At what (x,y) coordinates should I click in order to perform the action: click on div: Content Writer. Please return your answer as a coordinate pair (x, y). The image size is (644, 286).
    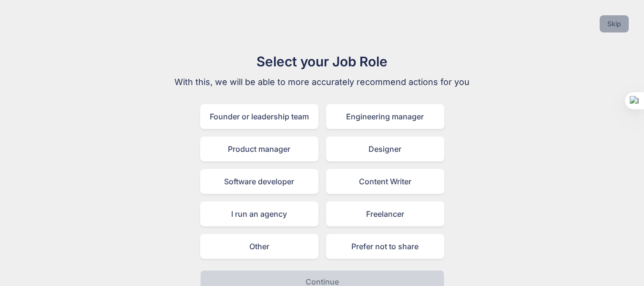
    Looking at the image, I should click on (385, 181).